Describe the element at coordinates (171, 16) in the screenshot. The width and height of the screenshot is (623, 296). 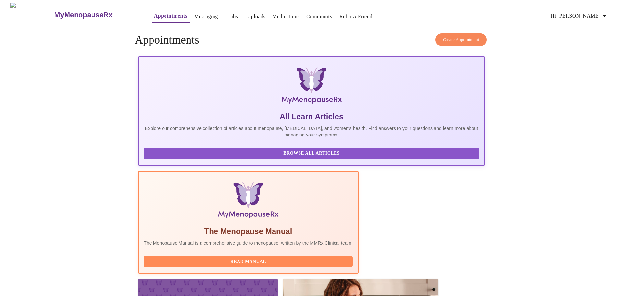
I see `button: Appointments` at that location.